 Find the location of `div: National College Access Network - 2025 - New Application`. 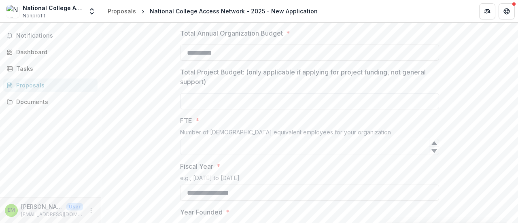

div: National College Access Network - 2025 - New Application is located at coordinates (234, 11).